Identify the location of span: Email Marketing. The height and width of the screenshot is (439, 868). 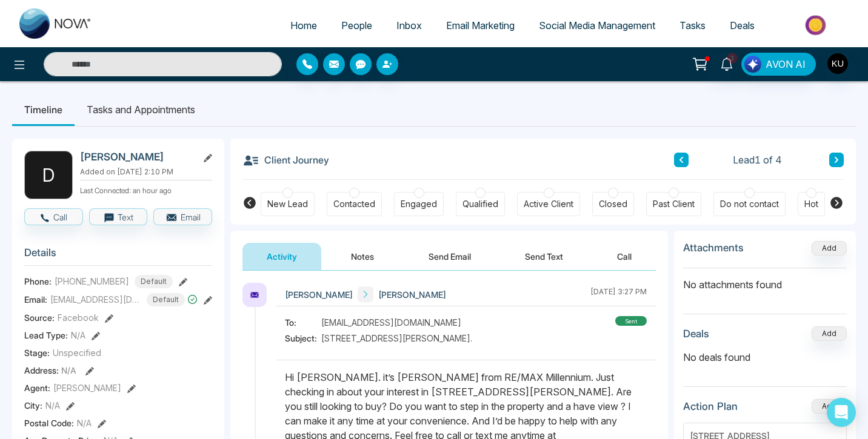
(480, 26).